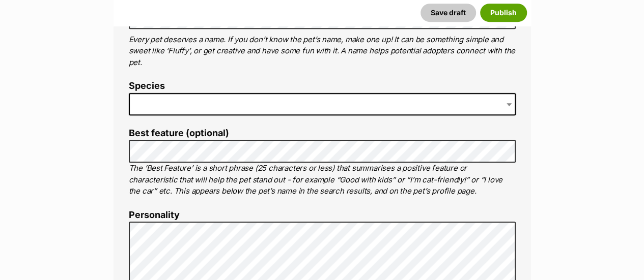 This screenshot has width=644, height=280. Describe the element at coordinates (503, 13) in the screenshot. I see `button: Publish` at that location.